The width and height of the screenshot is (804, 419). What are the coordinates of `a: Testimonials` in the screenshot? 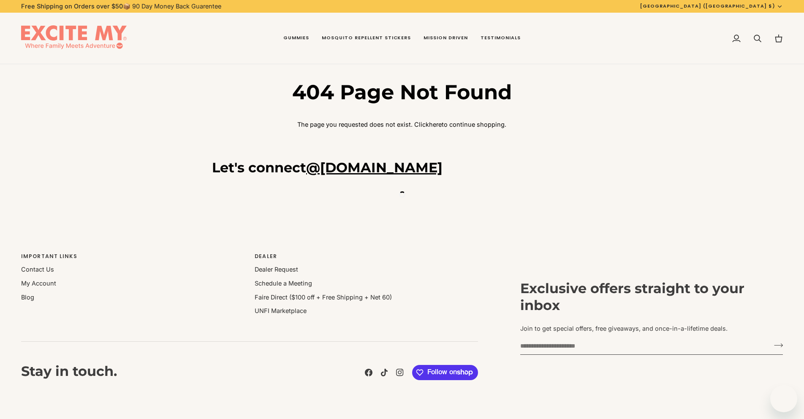 It's located at (500, 38).